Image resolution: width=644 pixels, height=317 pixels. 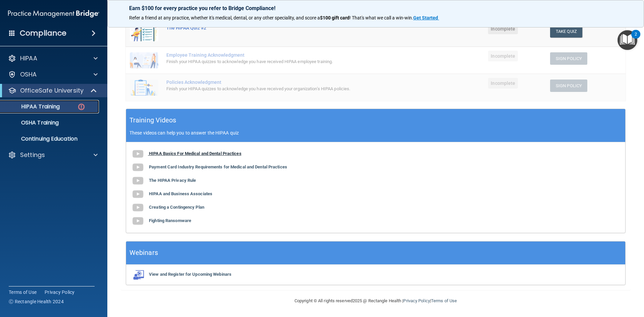 I want to click on h5: Webinars, so click(x=144, y=253).